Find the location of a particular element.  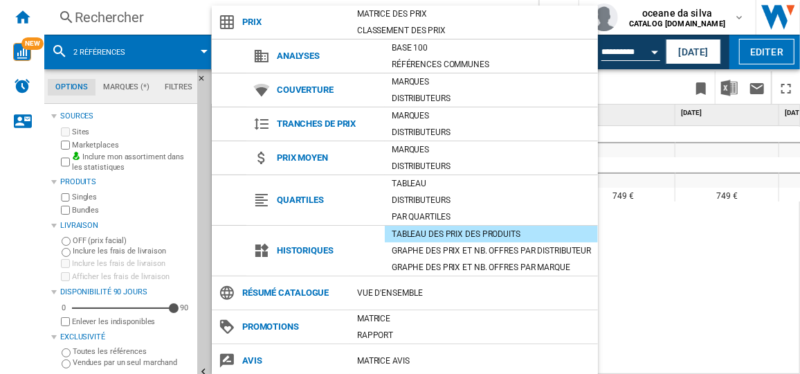

div: Par quartiles is located at coordinates (491, 217).